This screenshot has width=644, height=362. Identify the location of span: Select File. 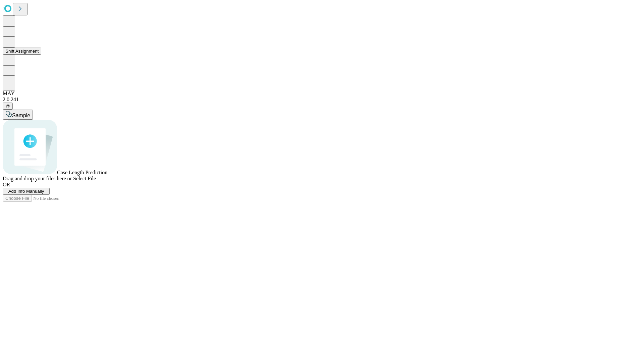
(84, 178).